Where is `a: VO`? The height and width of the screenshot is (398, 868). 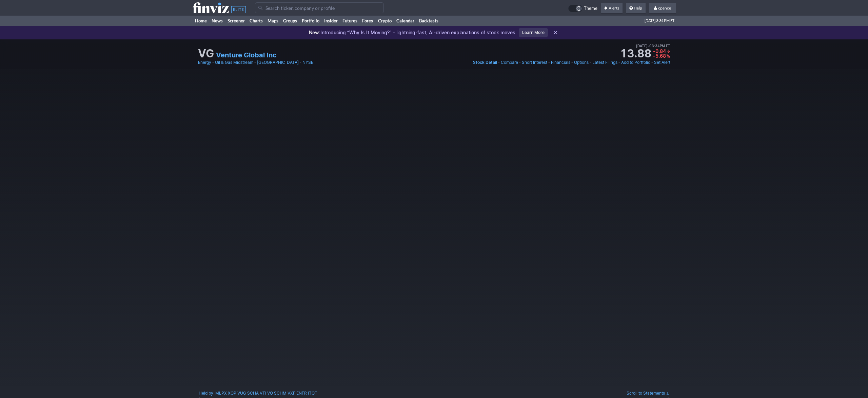 a: VO is located at coordinates (270, 393).